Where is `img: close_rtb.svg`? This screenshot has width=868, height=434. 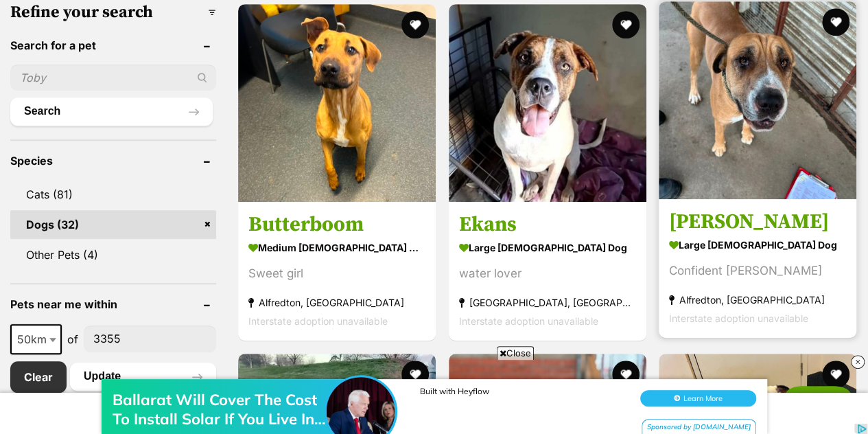
img: close_rtb.svg is located at coordinates (858, 362).